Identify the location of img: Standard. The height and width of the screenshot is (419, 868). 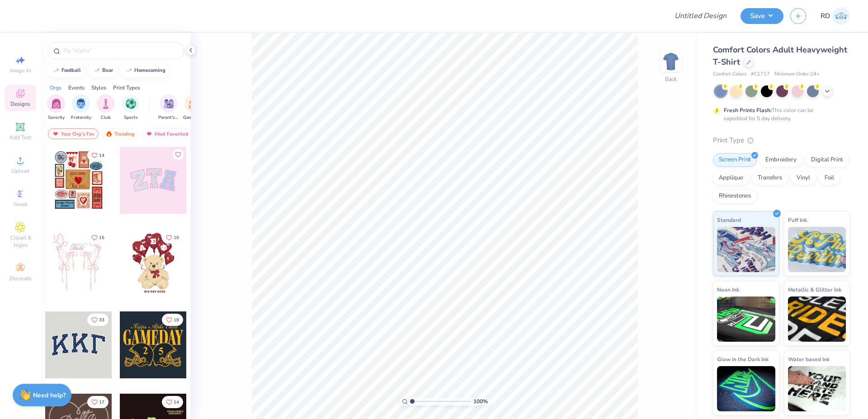
(746, 249).